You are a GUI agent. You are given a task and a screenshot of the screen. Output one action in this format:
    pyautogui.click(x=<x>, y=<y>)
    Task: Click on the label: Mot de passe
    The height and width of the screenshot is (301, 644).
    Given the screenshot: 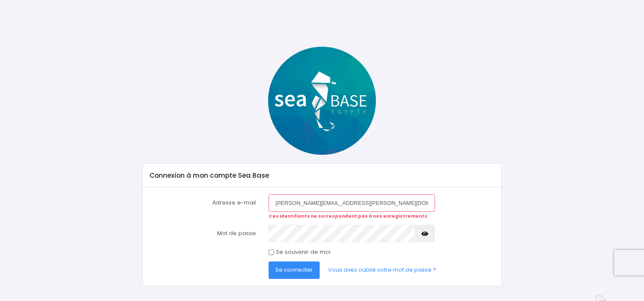 What is the action you would take?
    pyautogui.click(x=203, y=233)
    